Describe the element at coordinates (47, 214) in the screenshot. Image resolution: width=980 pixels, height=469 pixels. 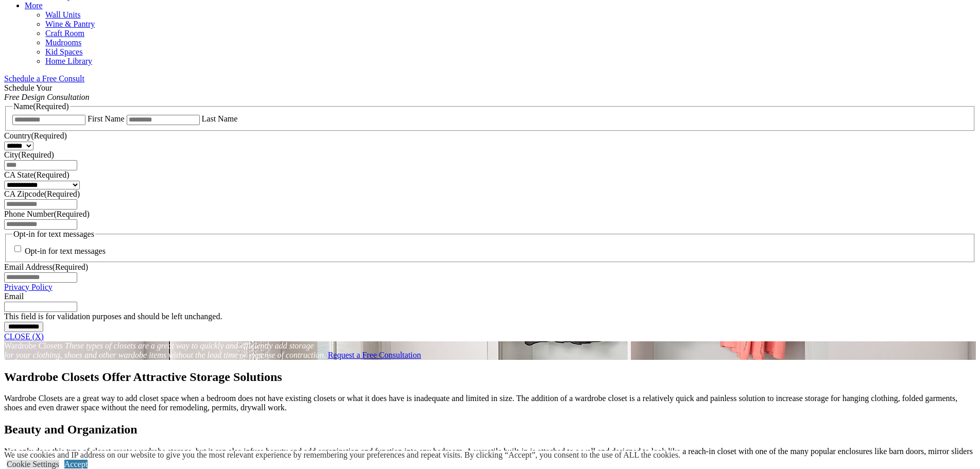
I see `label: Phone Number` at that location.